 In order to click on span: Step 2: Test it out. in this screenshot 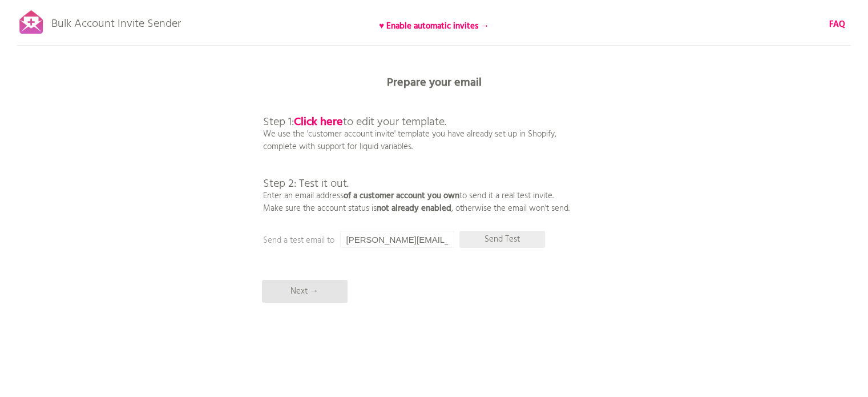, I will do `click(306, 184)`.